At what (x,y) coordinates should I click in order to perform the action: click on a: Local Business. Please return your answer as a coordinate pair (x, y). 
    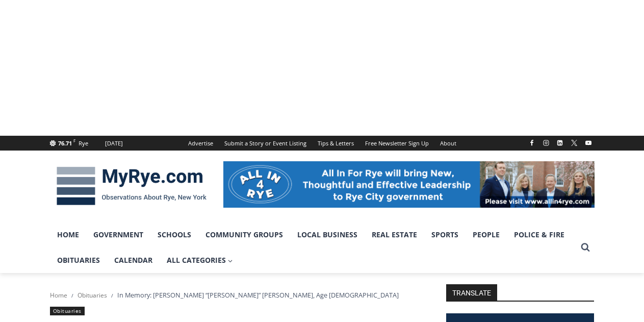
    Looking at the image, I should click on (327, 235).